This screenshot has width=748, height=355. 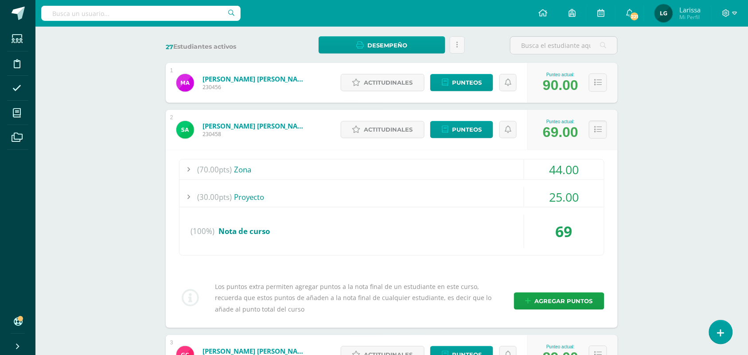 What do you see at coordinates (663, 13) in the screenshot?
I see `img: b18d4c11e185ad35d013124f54388215.png` at bounding box center [663, 13].